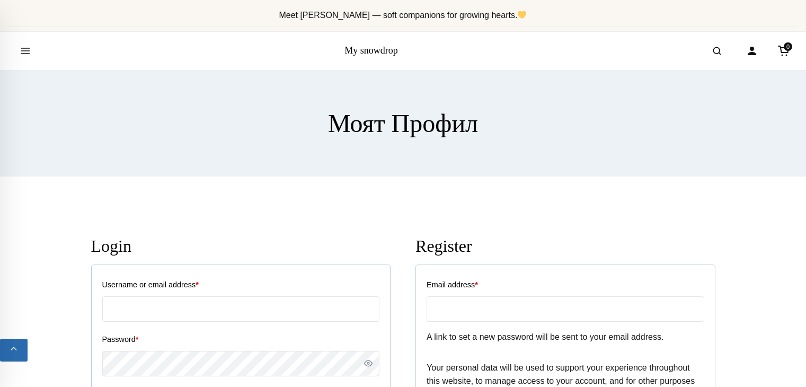  Describe the element at coordinates (241, 246) in the screenshot. I see `h2: Login` at that location.